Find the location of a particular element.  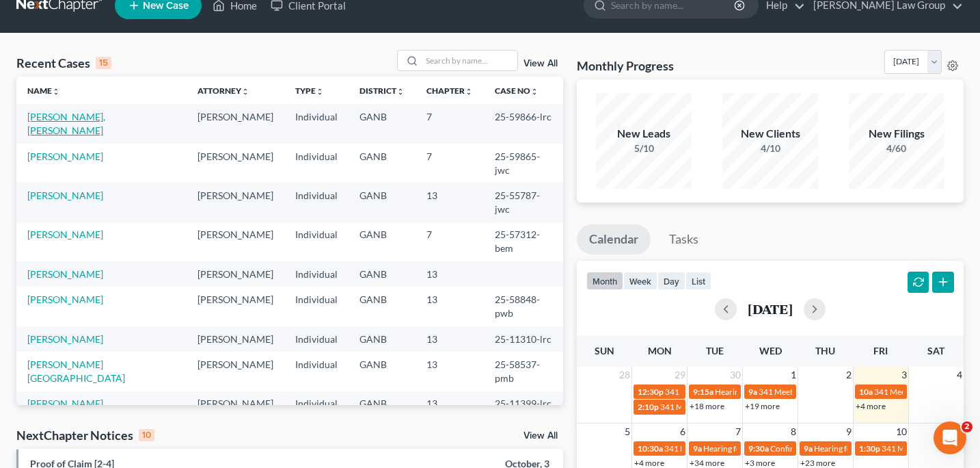

td: 25-11310-lrc is located at coordinates (523, 339).